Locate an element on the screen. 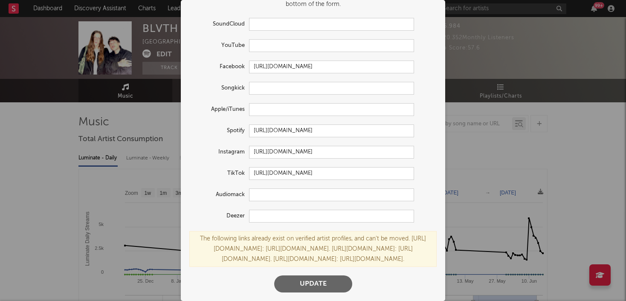 The image size is (626, 301). button: Update is located at coordinates (313, 284).